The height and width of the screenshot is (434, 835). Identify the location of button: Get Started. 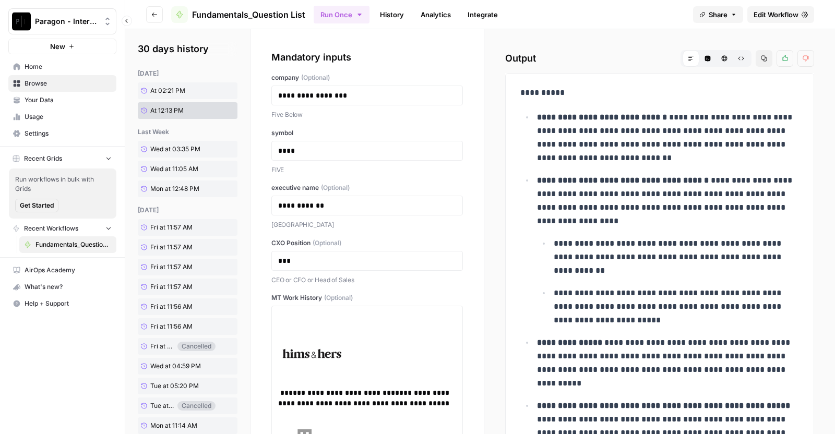
(37, 206).